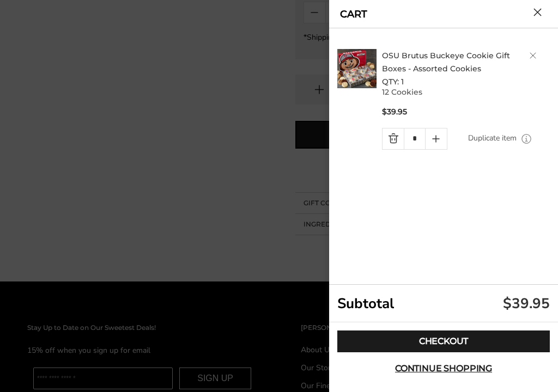 This screenshot has width=558, height=392. Describe the element at coordinates (492, 139) in the screenshot. I see `a: Duplicate item` at that location.